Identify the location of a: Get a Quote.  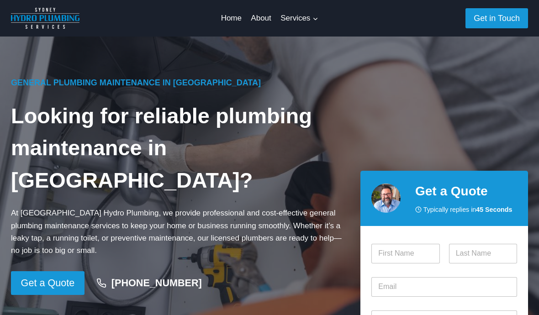
(47, 283).